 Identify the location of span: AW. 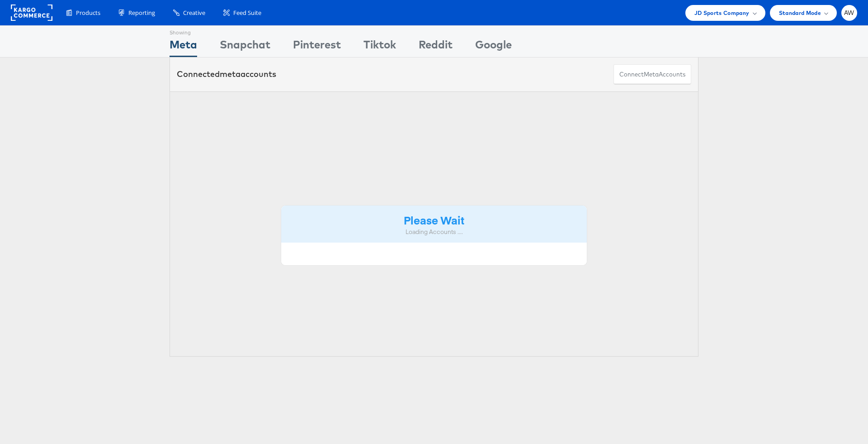
(849, 13).